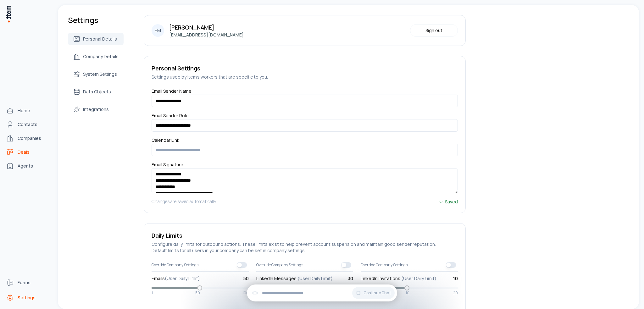 This screenshot has height=309, width=644. I want to click on h5: Settings used by item's workers that are specific to you., so click(305, 77).